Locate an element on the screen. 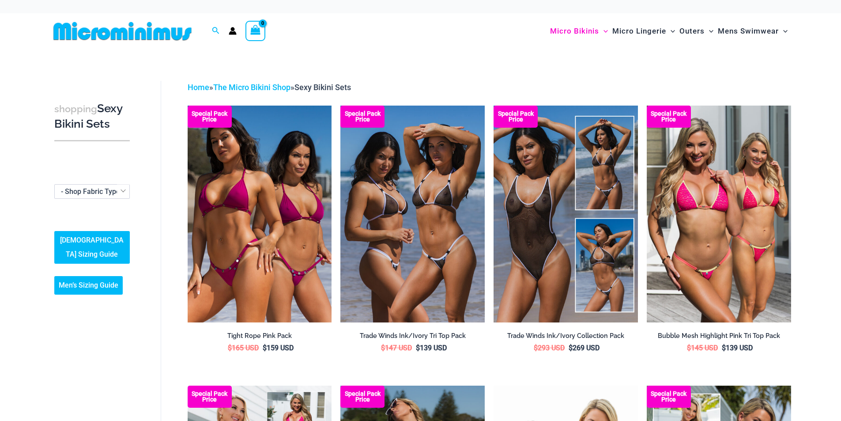 The width and height of the screenshot is (841, 421). a: Collection Pack F Collection Pack B (3)Collection Pack B (3) is located at coordinates (260, 214).